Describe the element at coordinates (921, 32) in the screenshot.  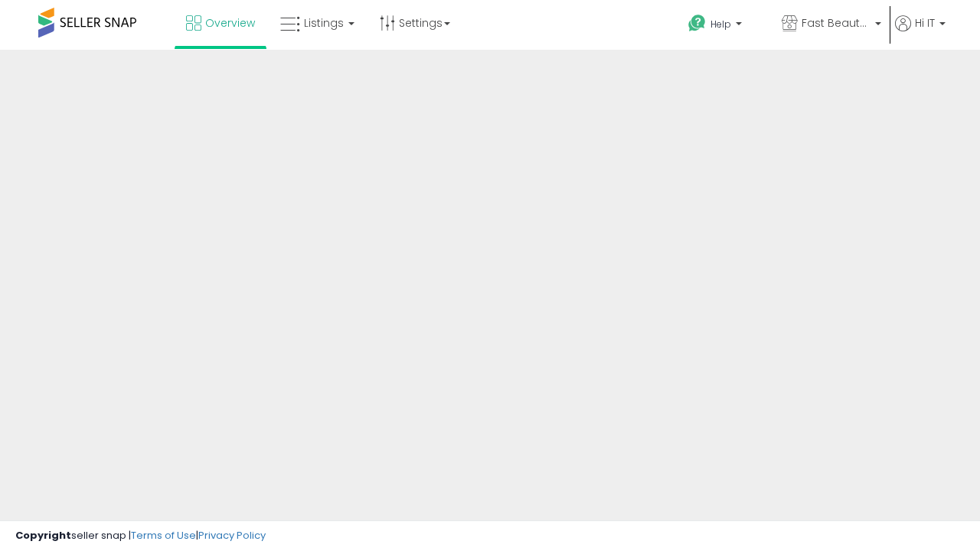
I see `a: Hi IT` at that location.